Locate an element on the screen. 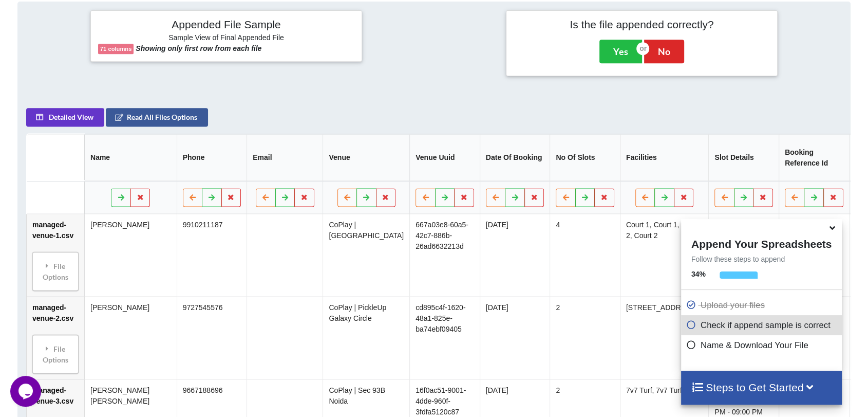 This screenshot has width=868, height=417. h4: Append Your Spreadsheets is located at coordinates (761, 243).